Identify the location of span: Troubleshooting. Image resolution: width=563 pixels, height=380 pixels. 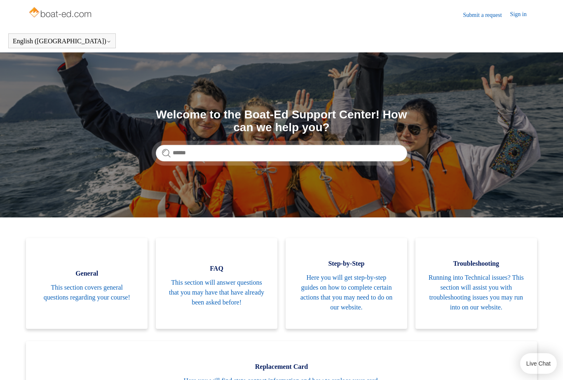
(476, 264).